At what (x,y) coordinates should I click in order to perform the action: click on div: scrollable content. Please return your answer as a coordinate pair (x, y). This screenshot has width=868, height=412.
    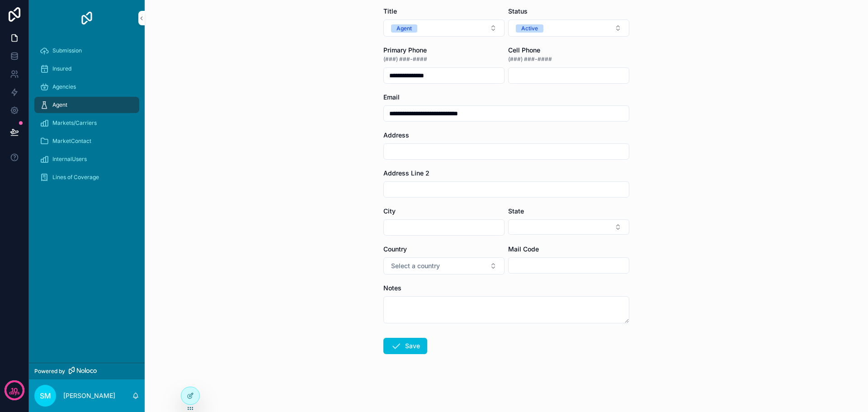
    Looking at the image, I should click on (87, 117).